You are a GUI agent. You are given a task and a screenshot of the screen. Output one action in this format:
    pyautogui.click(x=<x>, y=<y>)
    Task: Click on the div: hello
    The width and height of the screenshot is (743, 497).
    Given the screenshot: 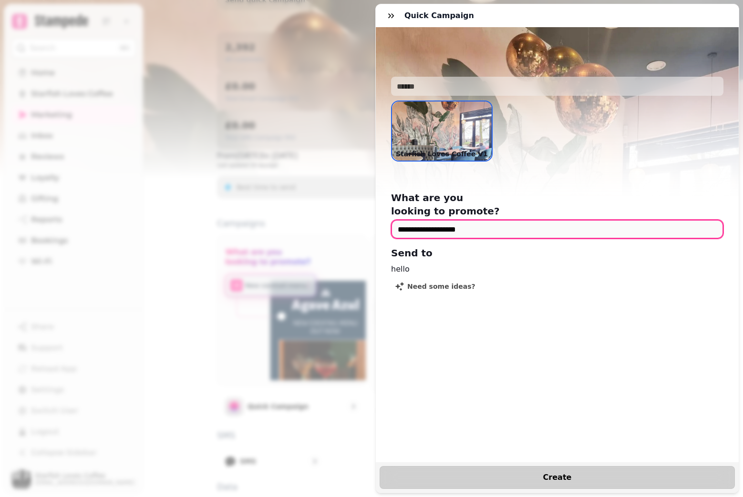 What is the action you would take?
    pyautogui.click(x=557, y=269)
    